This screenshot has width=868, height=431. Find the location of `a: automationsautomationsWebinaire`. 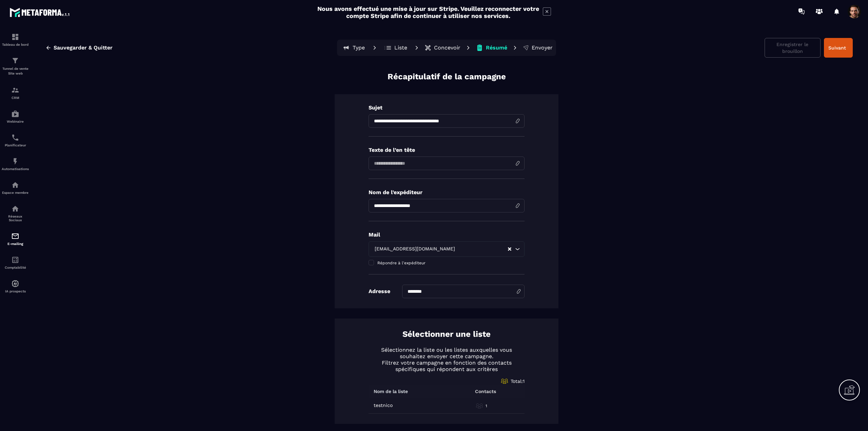

a: automationsautomationsWebinaire is located at coordinates (15, 116).